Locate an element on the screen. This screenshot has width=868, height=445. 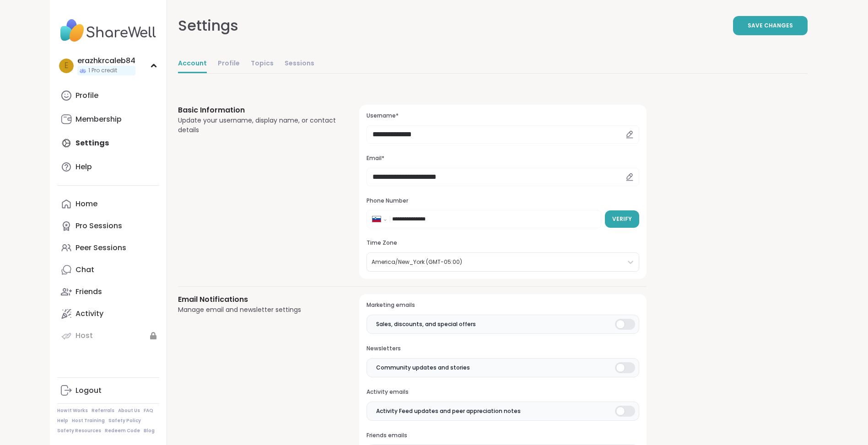
h3: Activity emails is located at coordinates (502, 392).